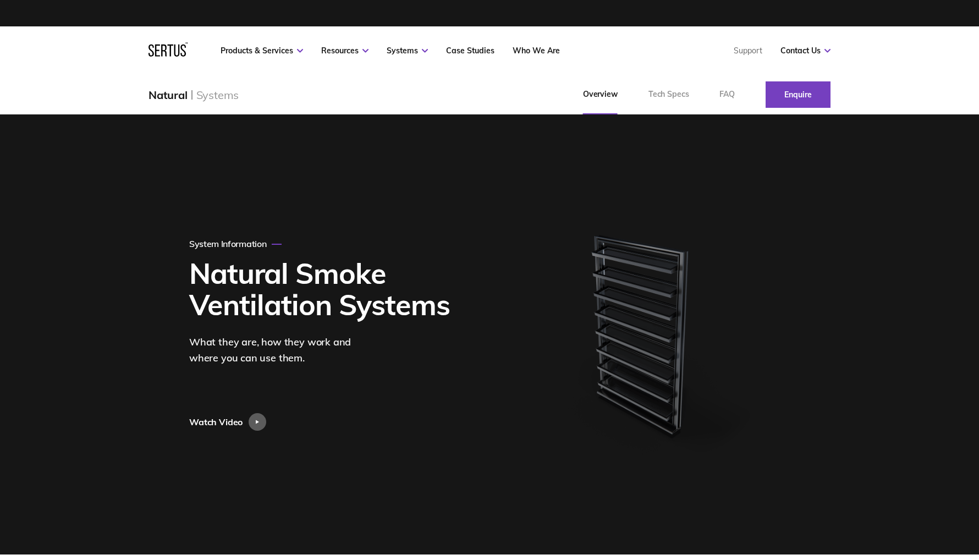 The image size is (979, 560). I want to click on a: Case Studies, so click(470, 51).